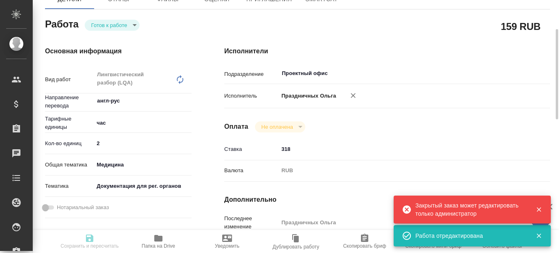  I want to click on input: Пустое поле, so click(401, 222).